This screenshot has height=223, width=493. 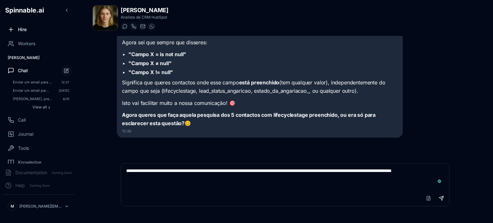 I want to click on span: Call, so click(x=22, y=120).